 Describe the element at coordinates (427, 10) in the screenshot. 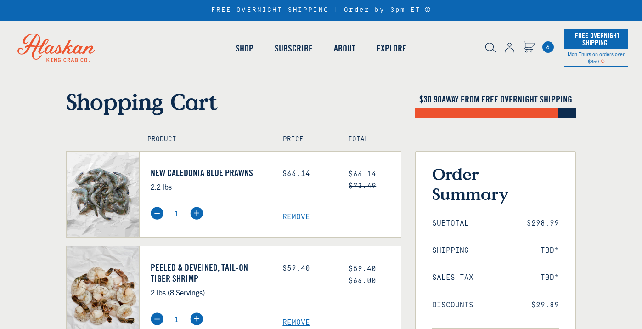

I see `a: Announcement Bar Modal` at that location.